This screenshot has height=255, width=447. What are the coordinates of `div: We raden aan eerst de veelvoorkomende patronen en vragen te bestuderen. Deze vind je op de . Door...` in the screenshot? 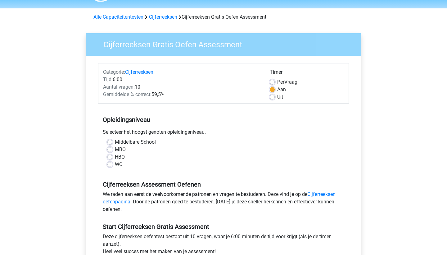 It's located at (224, 203).